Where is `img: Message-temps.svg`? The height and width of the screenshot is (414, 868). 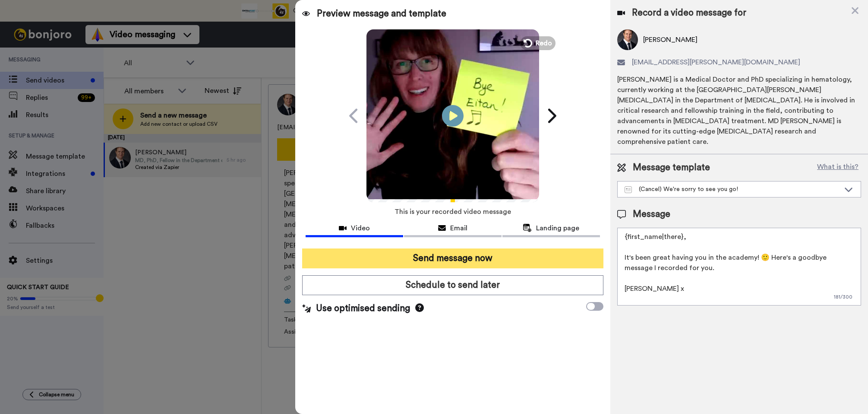 img: Message-temps.svg is located at coordinates (628, 189).